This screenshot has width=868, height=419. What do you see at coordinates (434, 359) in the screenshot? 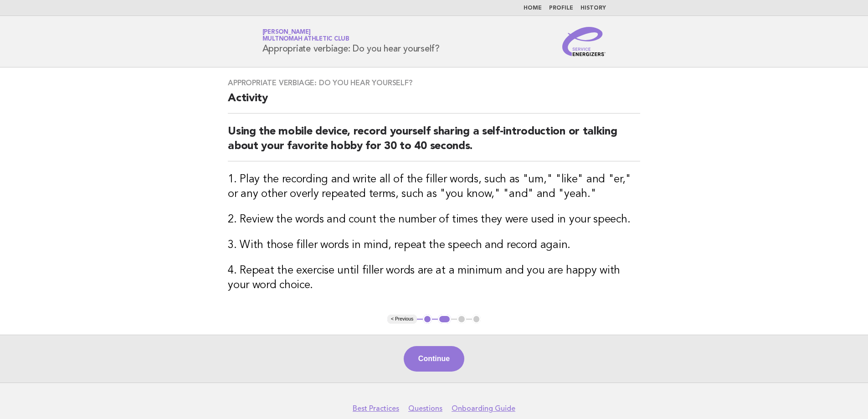
I see `button: Continue` at bounding box center [434, 359].